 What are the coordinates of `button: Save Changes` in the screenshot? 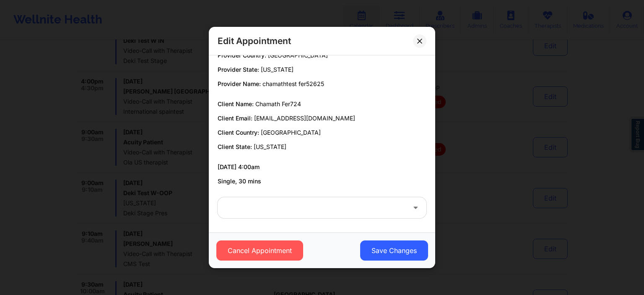 It's located at (394, 250).